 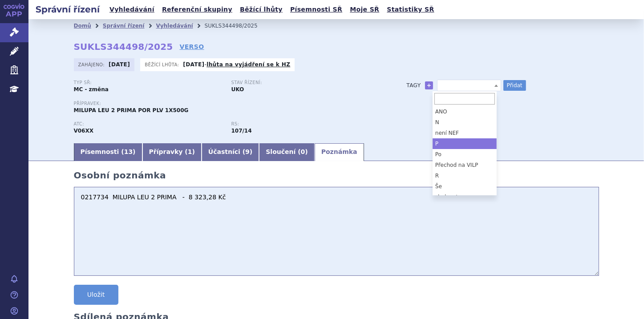 What do you see at coordinates (190, 152) in the screenshot?
I see `span: 1` at bounding box center [190, 152].